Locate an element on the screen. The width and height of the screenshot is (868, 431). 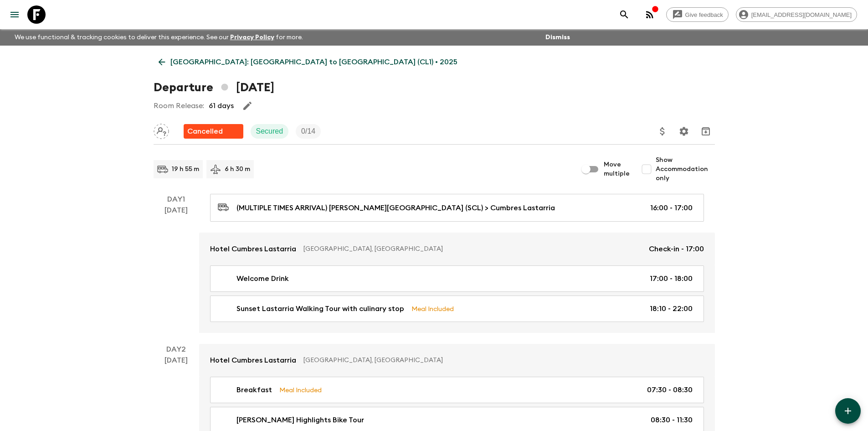
button: Settings is located at coordinates (684, 131).